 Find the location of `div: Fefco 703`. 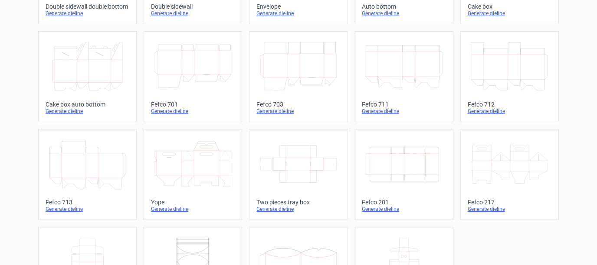

div: Fefco 703 is located at coordinates (298, 105).